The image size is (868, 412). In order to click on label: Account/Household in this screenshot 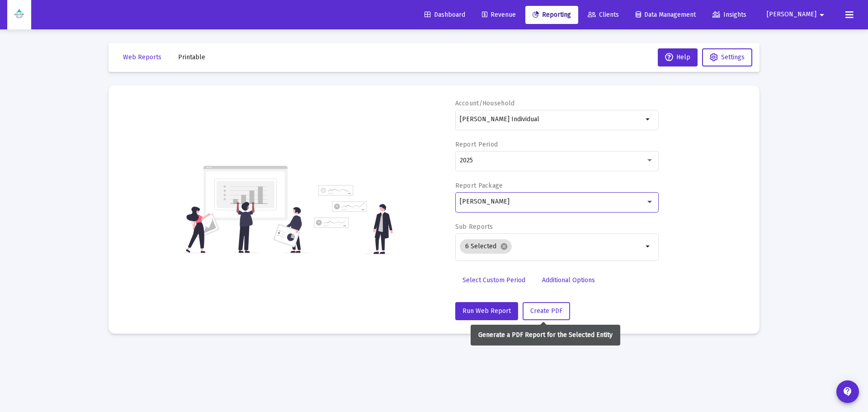, I will do `click(485, 103)`.